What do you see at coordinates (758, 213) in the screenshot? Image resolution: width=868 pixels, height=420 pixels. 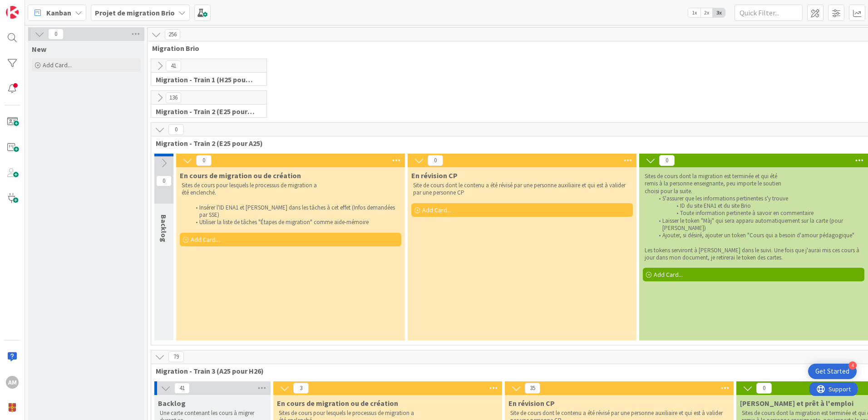 I see `li: Toute information pertinente à savoir en commentaire` at bounding box center [758, 213].